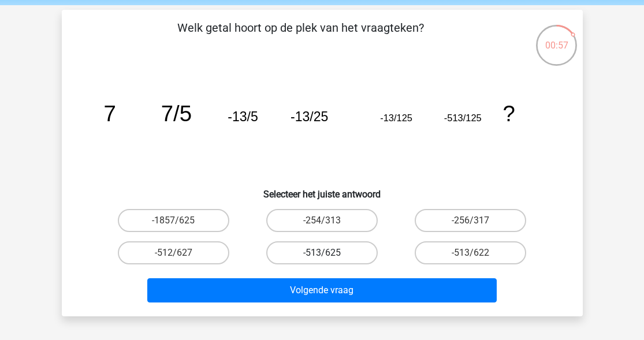  I want to click on h6: Selecteer het juiste antwoord, so click(322, 190).